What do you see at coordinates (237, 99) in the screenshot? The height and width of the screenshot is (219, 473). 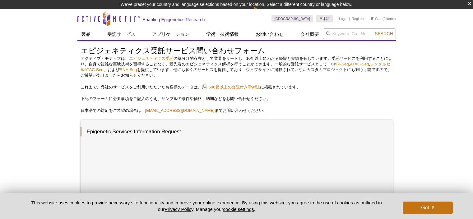 I see `p: 下記のフォームに必要事項をご記入のうえ、サンプルの条件や価格、納期などをお問い合わせください。` at bounding box center [237, 99].